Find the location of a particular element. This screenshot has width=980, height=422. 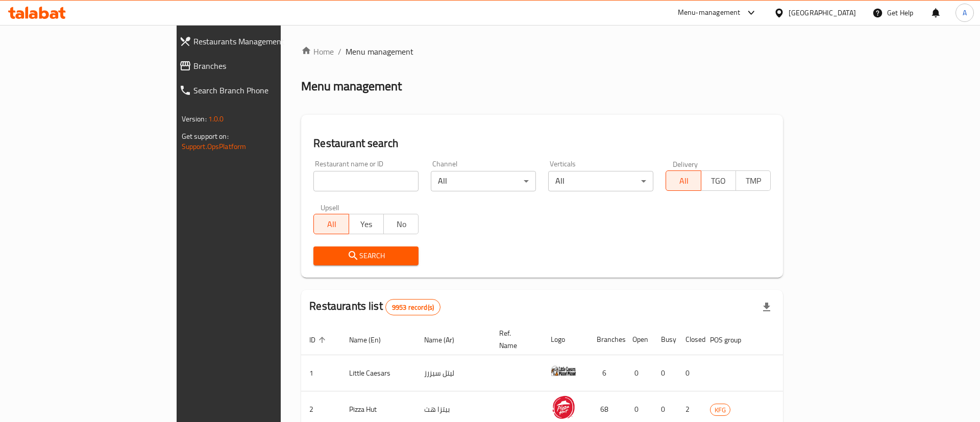

td: Little Caesars is located at coordinates (379, 374).